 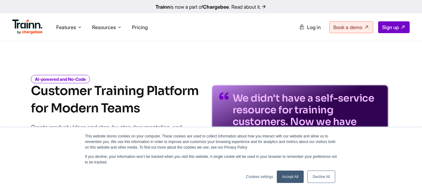 I want to click on span: Log in, so click(x=314, y=27).